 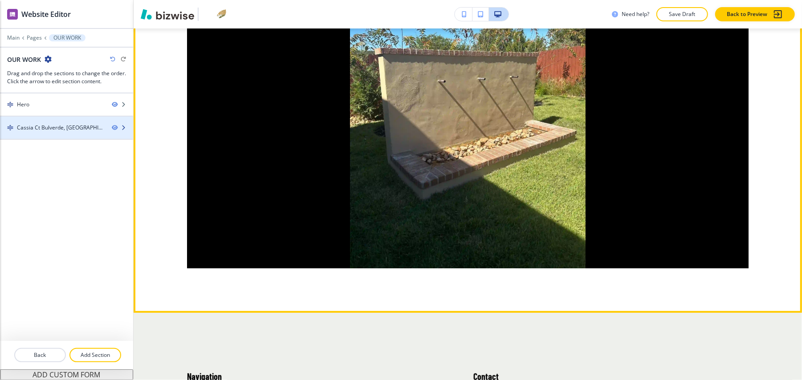 I want to click on h2: Website Editor, so click(x=46, y=14).